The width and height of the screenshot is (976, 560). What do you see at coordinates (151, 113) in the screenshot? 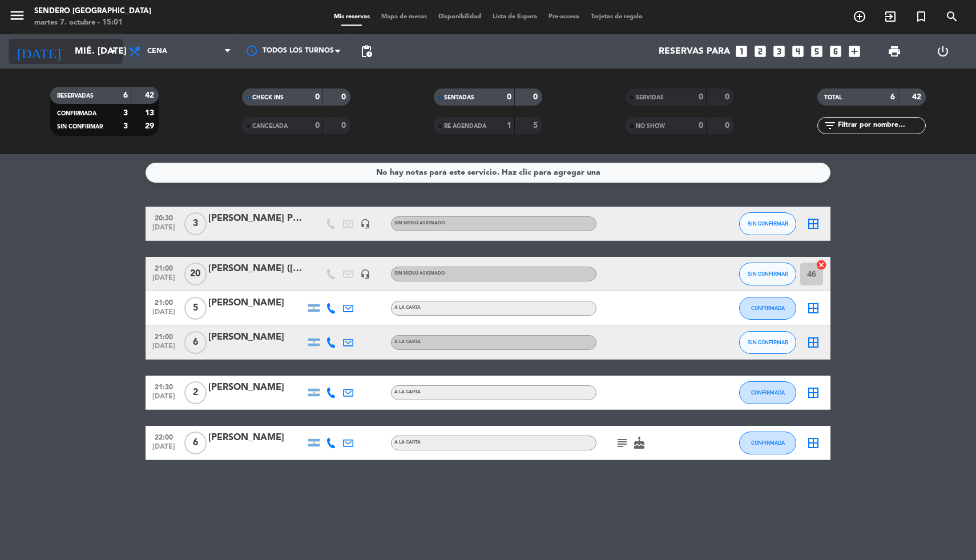
I see `strong: 13` at bounding box center [151, 113].